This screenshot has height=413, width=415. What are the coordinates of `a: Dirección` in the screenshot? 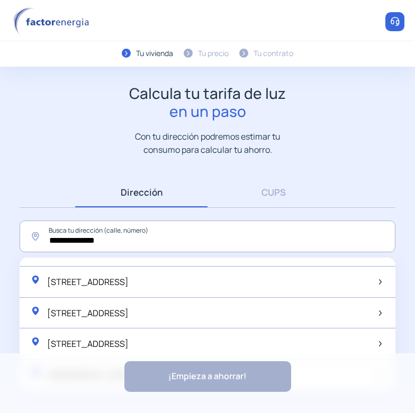 It's located at (141, 192).